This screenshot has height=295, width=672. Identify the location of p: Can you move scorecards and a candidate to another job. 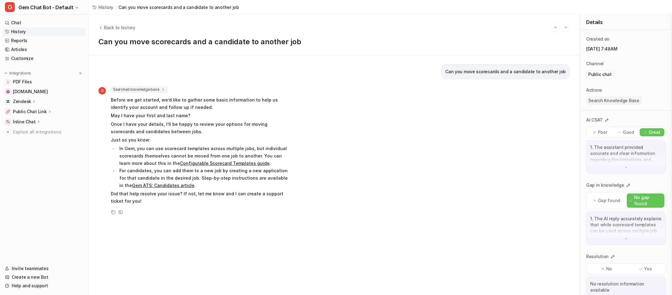
(505, 72).